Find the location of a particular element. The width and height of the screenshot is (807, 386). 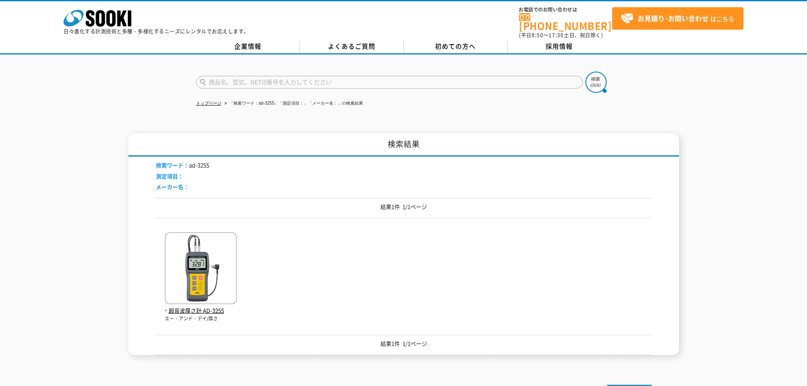

span: 初めての方へ is located at coordinates (455, 46).